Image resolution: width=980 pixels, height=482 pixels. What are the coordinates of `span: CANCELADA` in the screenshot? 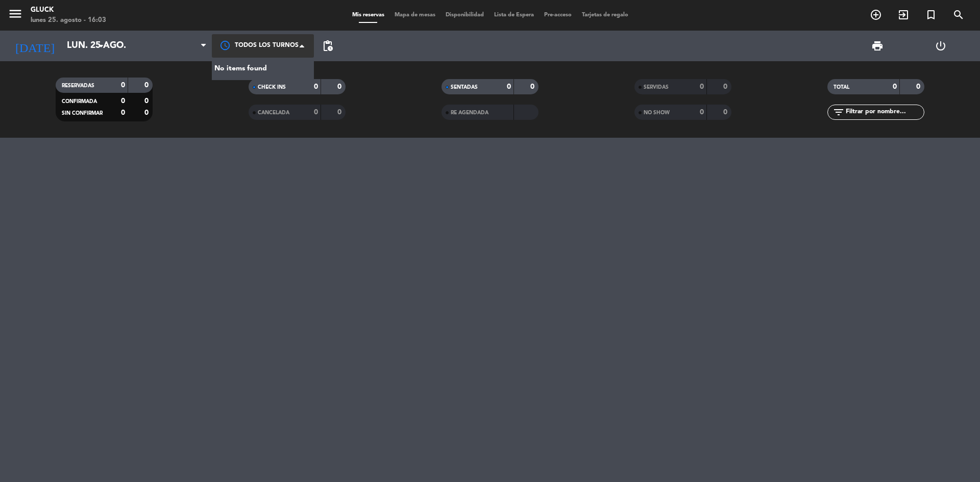 It's located at (274, 113).